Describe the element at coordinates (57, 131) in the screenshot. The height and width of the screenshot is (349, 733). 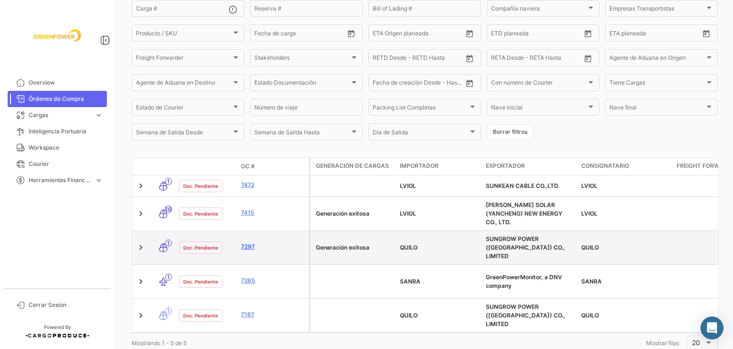
I see `a: Inteligencia Portuaria` at that location.